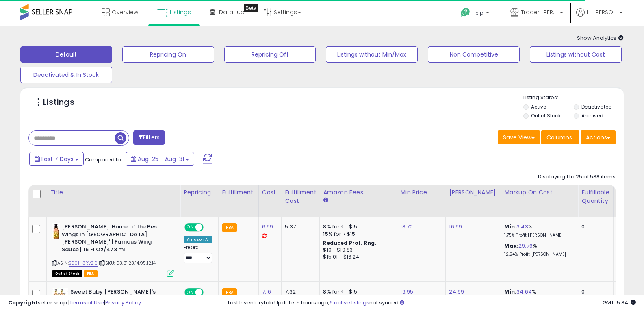 This screenshot has height=311, width=644. Describe the element at coordinates (66, 55) in the screenshot. I see `button: Default` at that location.